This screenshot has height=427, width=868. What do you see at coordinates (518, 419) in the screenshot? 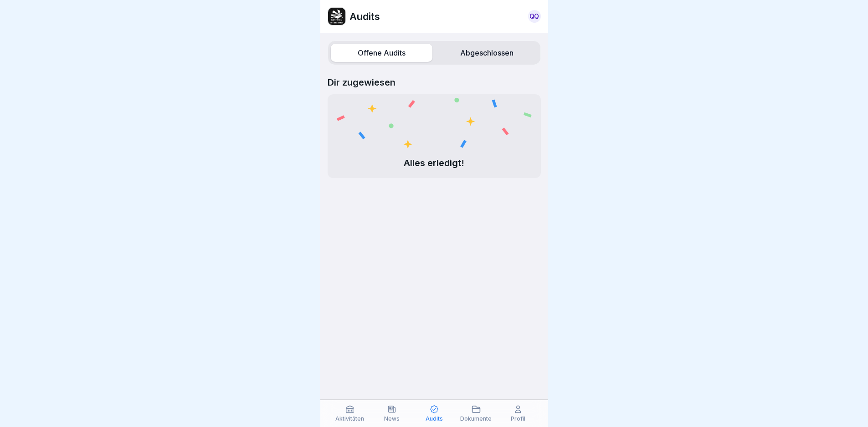
I see `p: Profil` at bounding box center [518, 419].